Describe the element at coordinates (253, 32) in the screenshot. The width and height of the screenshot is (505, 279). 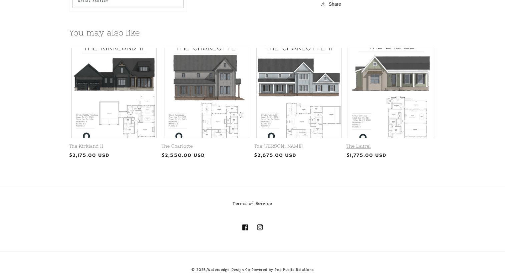
I see `h2: You may also like` at that location.